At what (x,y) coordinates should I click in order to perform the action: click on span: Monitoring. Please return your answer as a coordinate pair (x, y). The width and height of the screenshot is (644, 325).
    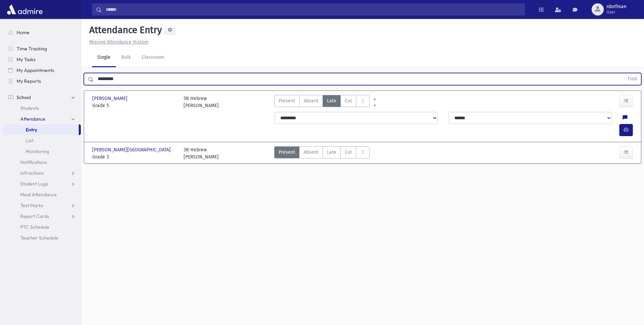
    Looking at the image, I should click on (37, 151).